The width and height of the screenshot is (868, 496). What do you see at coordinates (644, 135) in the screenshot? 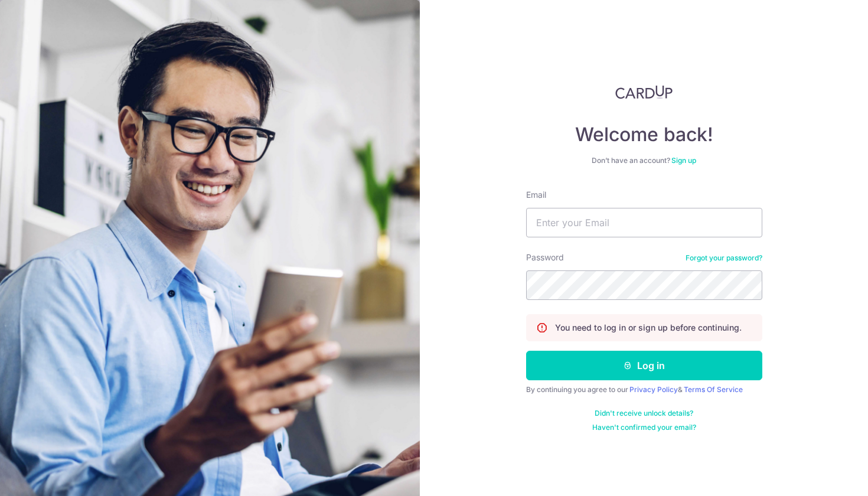
I see `h4: Welcome back!` at bounding box center [644, 135].